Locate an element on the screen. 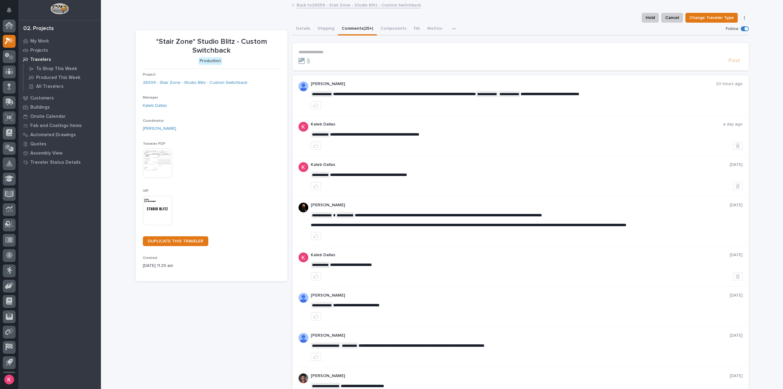  p: Assembly View is located at coordinates (46, 153).